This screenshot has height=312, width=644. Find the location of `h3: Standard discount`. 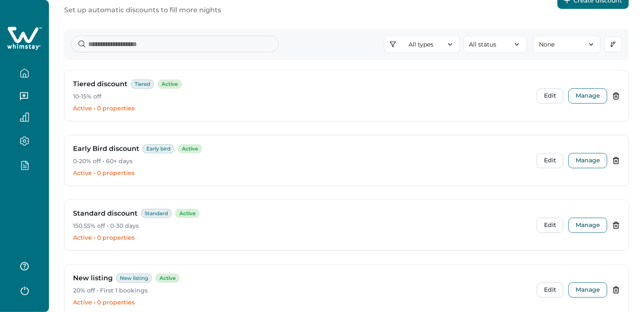

h3: Standard discount is located at coordinates (105, 213).